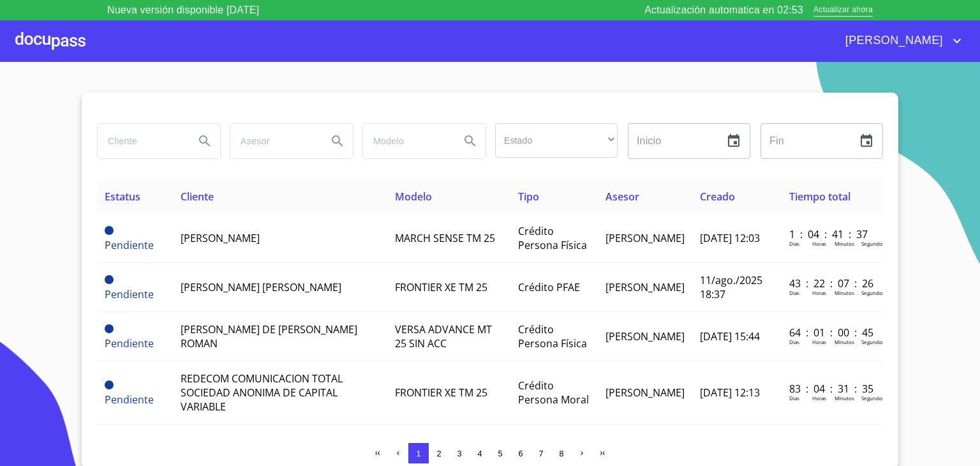 The height and width of the screenshot is (466, 980). I want to click on p: 1 : 04 : 41 : 37, so click(832, 235).